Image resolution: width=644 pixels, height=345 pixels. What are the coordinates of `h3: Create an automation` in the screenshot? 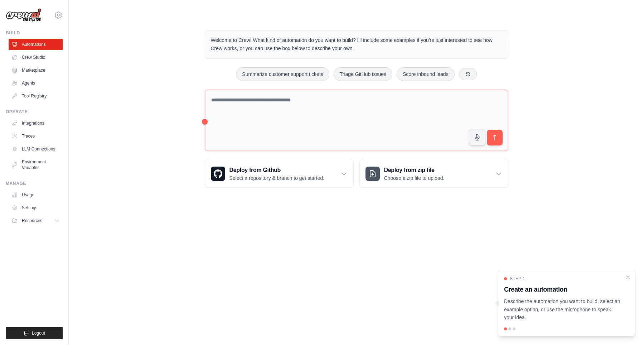 It's located at (563, 290).